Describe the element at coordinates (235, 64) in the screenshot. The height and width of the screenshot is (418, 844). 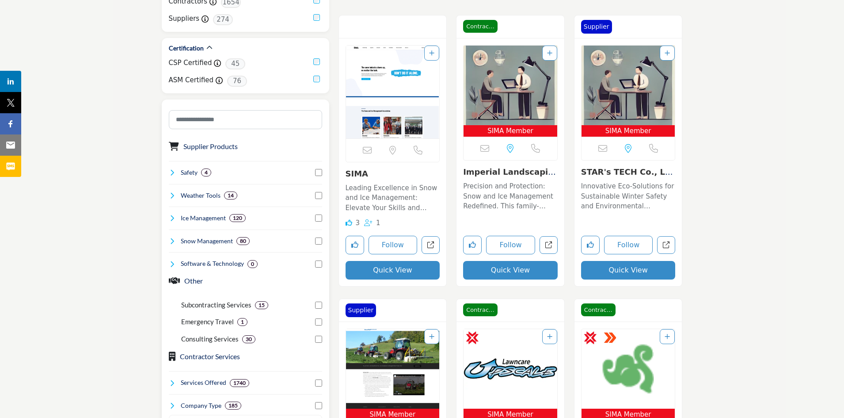
I see `span: 45` at that location.